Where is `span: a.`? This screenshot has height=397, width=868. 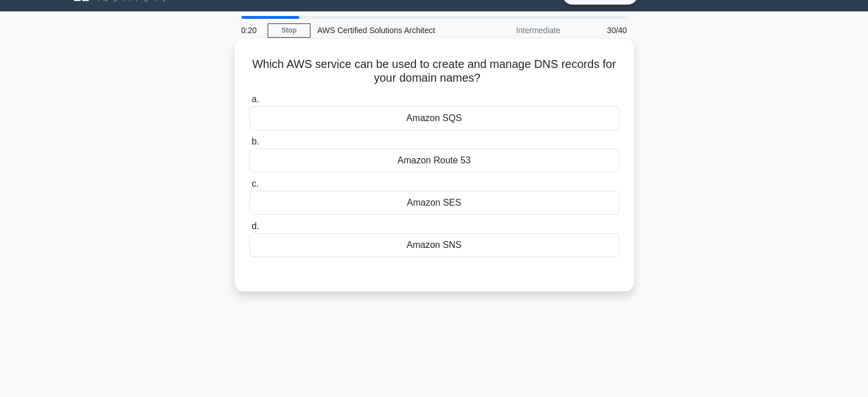
span: a. is located at coordinates (255, 99).